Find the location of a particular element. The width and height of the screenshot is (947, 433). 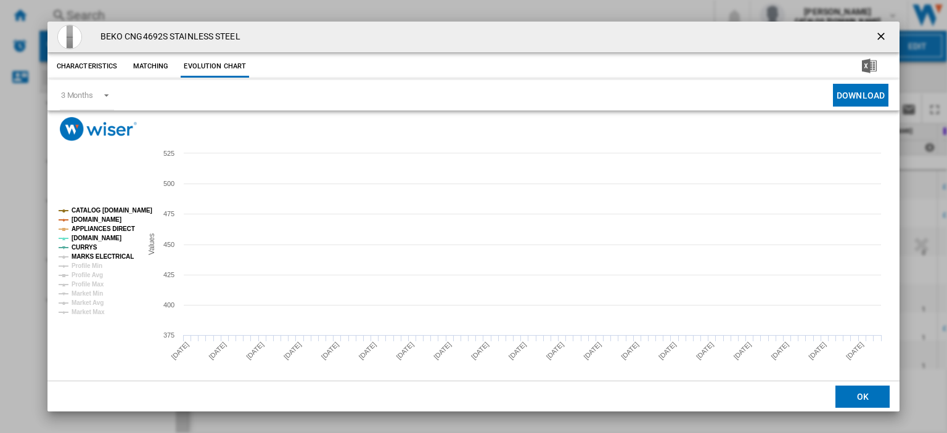

tspan: 475 is located at coordinates (169, 214).